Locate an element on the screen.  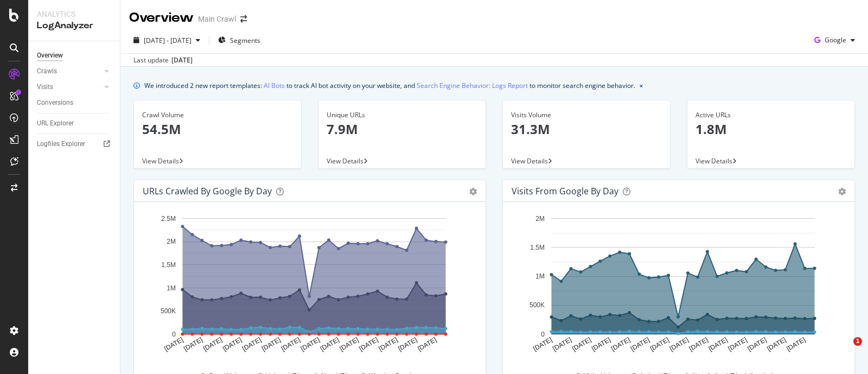
div: Crawl Volume is located at coordinates (218, 115).